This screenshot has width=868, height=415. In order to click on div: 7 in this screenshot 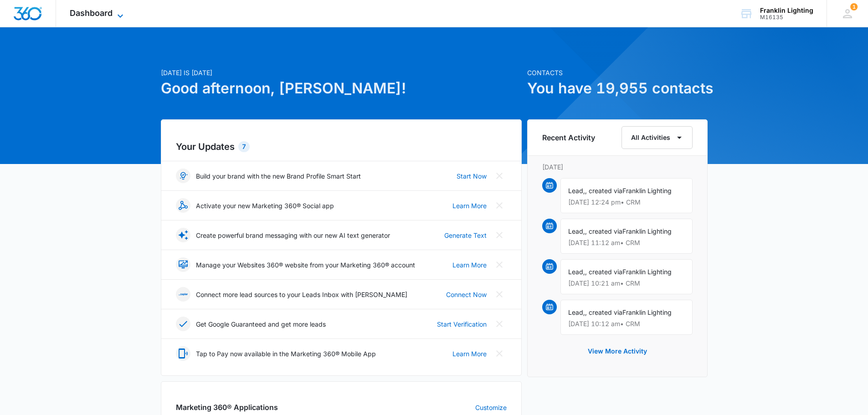, I will do `click(244, 147)`.